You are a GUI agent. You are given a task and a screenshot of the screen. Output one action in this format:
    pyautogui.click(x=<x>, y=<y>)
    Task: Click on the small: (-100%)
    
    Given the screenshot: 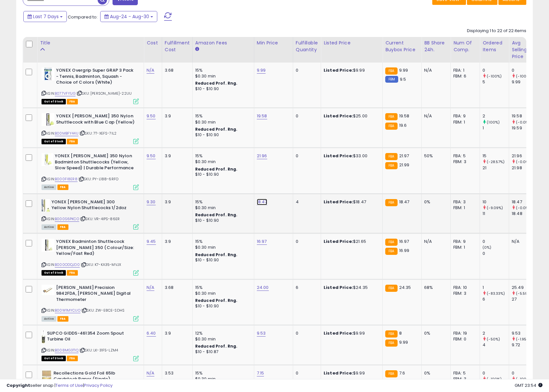 What is the action you would take?
    pyautogui.click(x=524, y=76)
    